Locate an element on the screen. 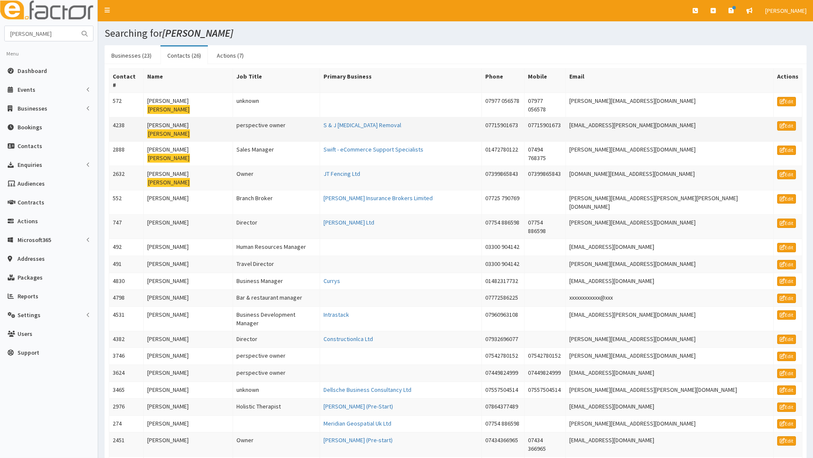  td: Branch Broker is located at coordinates (277, 202).